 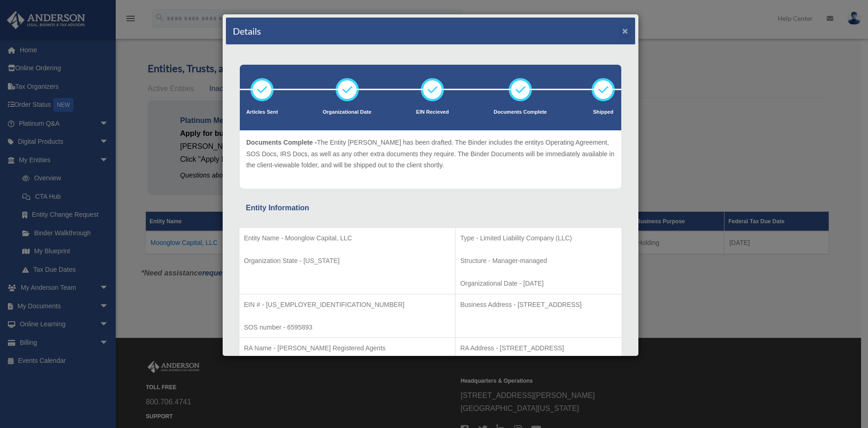 I want to click on p: EIN Recieved, so click(x=432, y=113).